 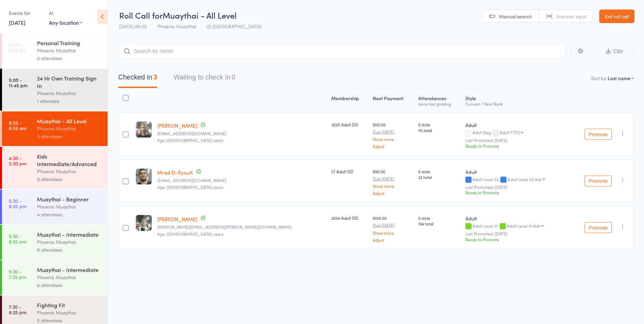 What do you see at coordinates (18, 160) in the screenshot?
I see `time: 4:30 - 5:30 pm` at bounding box center [18, 160].